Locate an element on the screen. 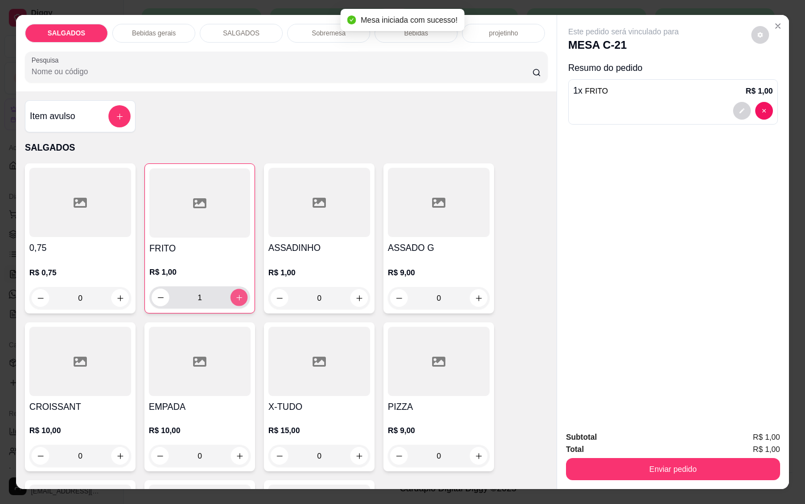  span: FRITO is located at coordinates (597, 91).